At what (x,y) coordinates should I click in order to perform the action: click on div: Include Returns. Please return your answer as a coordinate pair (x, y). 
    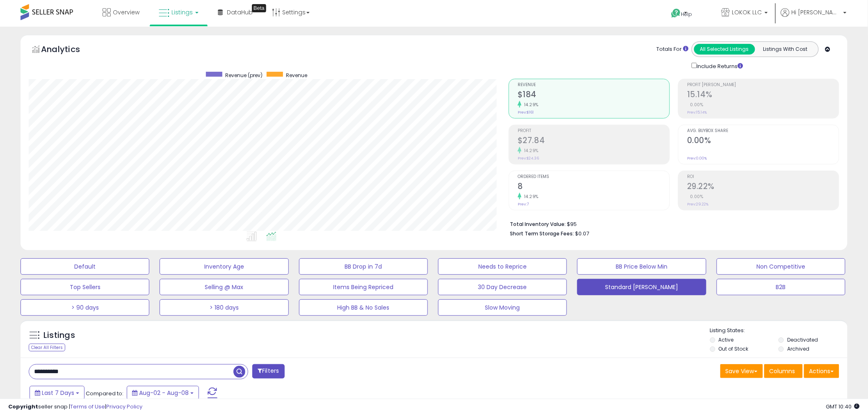
    Looking at the image, I should click on (719, 65).